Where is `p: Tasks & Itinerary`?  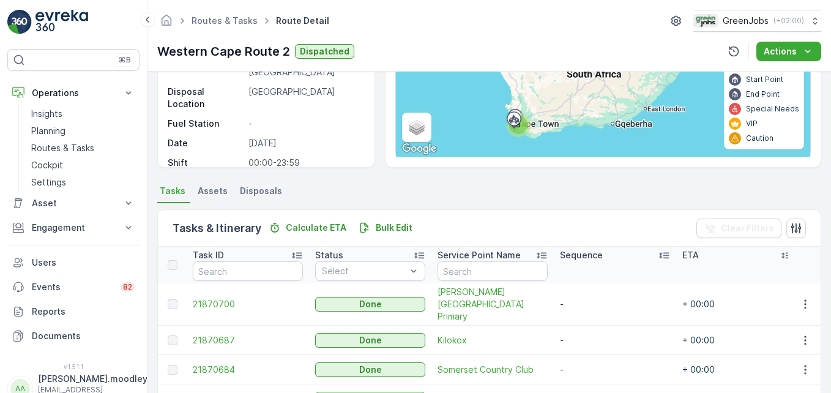
p: Tasks & Itinerary is located at coordinates (217, 228).